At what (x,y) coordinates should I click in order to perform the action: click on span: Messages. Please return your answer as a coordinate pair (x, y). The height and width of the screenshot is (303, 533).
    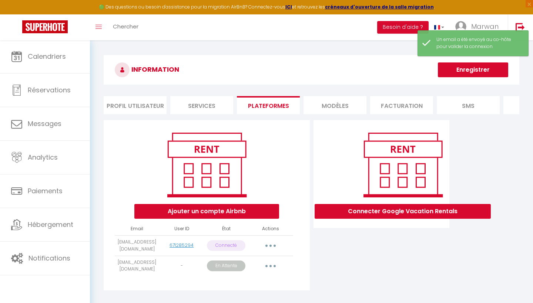
    Looking at the image, I should click on (44, 124).